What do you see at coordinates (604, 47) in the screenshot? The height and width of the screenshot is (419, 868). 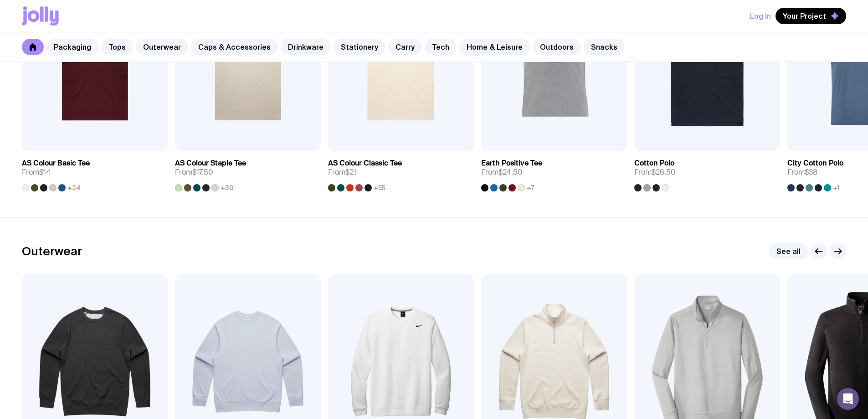 I see `a: Snacks` at bounding box center [604, 47].